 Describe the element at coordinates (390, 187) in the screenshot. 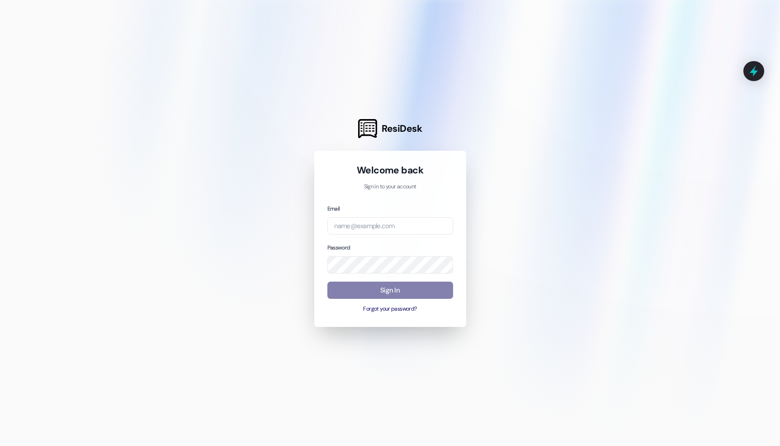

I see `p: Sign in to your account` at that location.